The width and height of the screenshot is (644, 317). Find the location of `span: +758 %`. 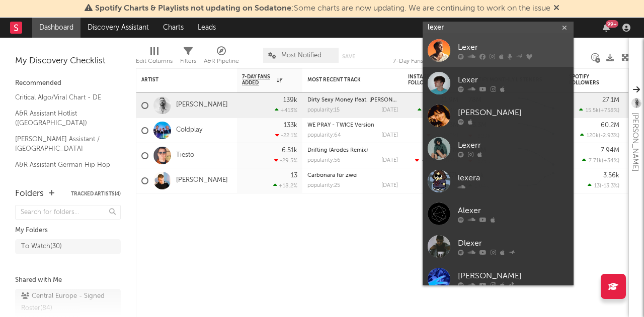

span: +758 % is located at coordinates (609, 110).